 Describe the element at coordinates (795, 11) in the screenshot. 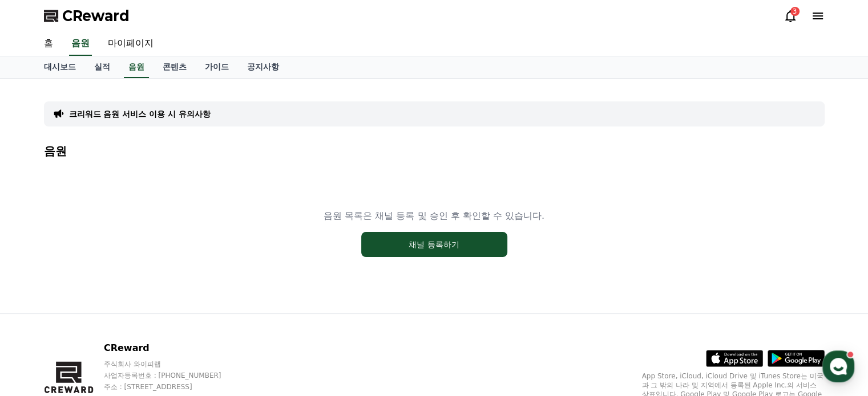

I see `div: 3` at that location.